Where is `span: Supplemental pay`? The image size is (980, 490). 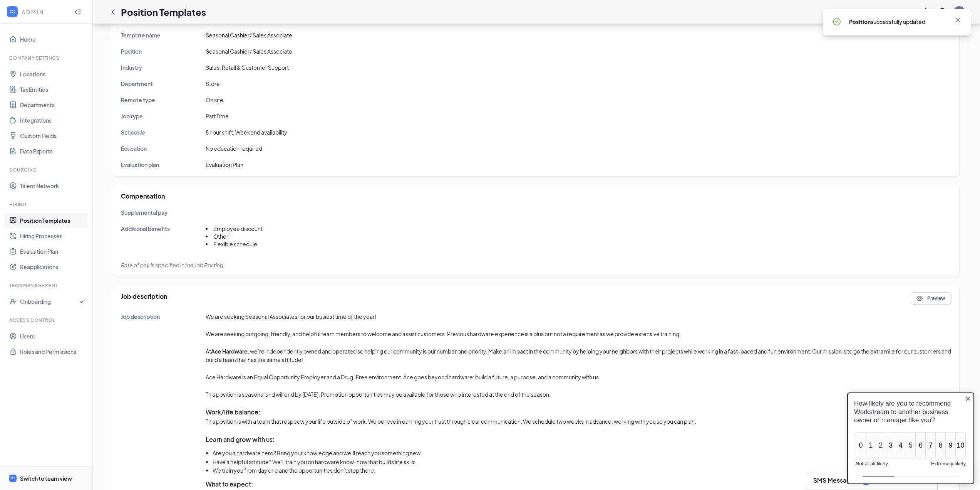
span: Supplemental pay is located at coordinates (144, 212).